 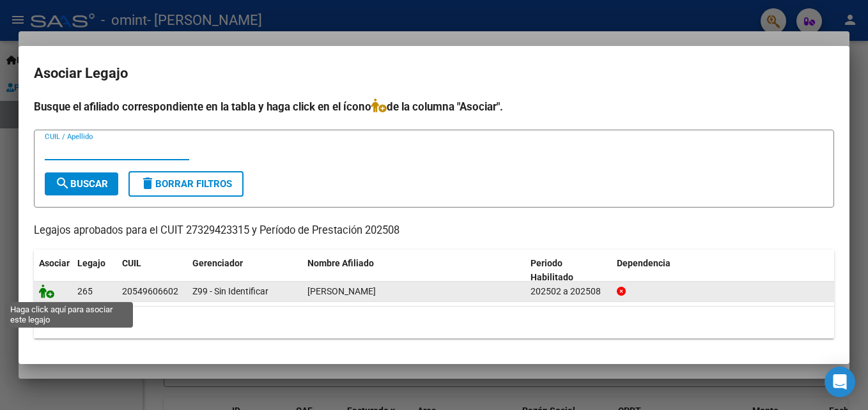 I want to click on span: Buscar, so click(x=81, y=184).